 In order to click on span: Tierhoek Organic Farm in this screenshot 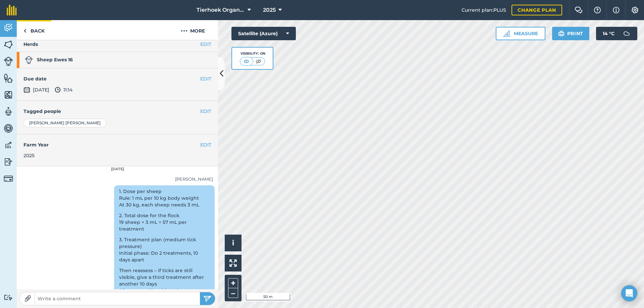, I will do `click(221, 10)`.